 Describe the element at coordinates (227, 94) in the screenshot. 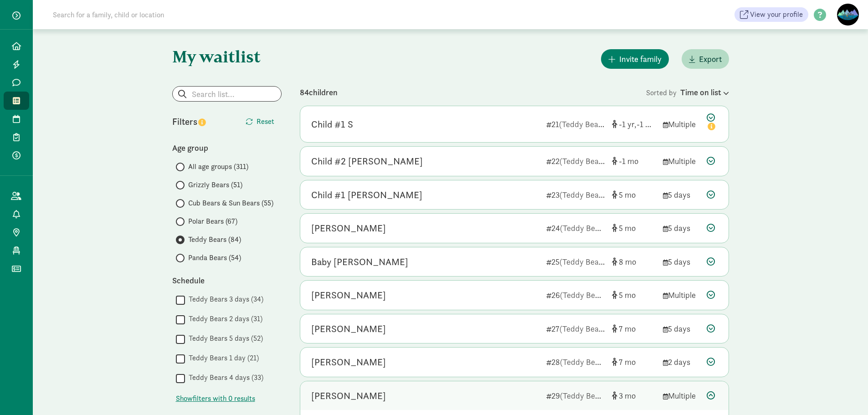

I see `input: Search list...` at that location.